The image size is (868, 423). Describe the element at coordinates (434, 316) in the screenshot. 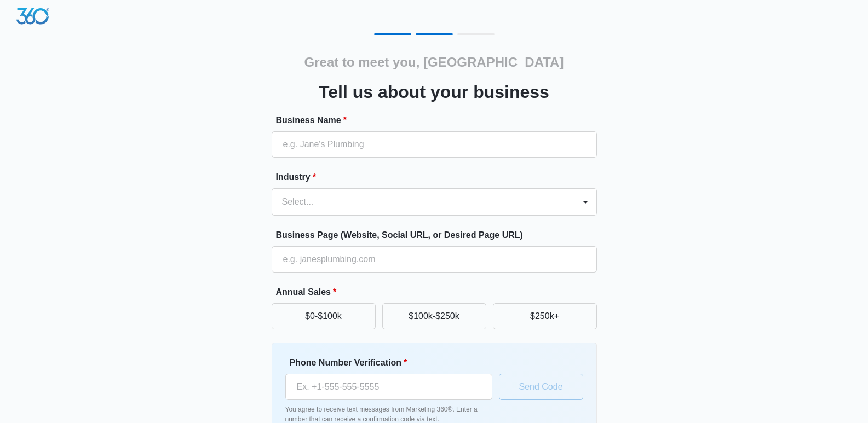

I see `button: $100k-$250k` at that location.